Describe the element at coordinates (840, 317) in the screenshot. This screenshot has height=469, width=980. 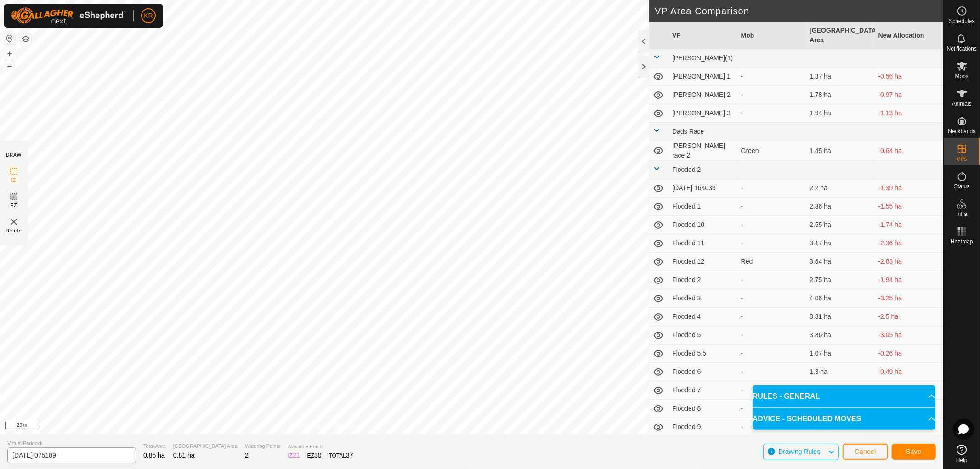
I see `td: 3.31 ha` at that location.